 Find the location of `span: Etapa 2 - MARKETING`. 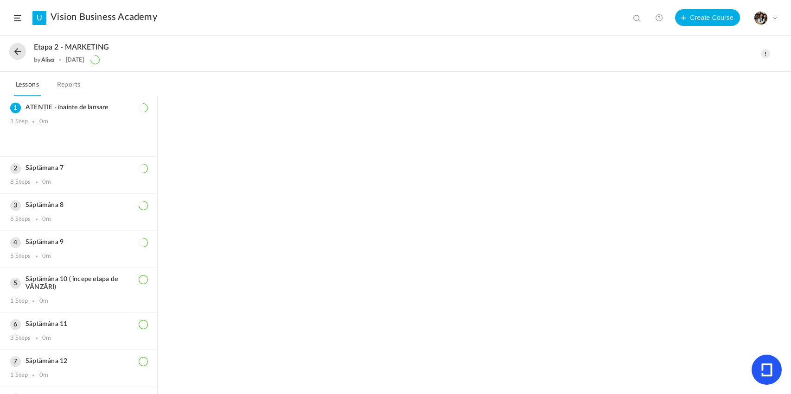

span: Etapa 2 - MARKETING is located at coordinates (71, 47).